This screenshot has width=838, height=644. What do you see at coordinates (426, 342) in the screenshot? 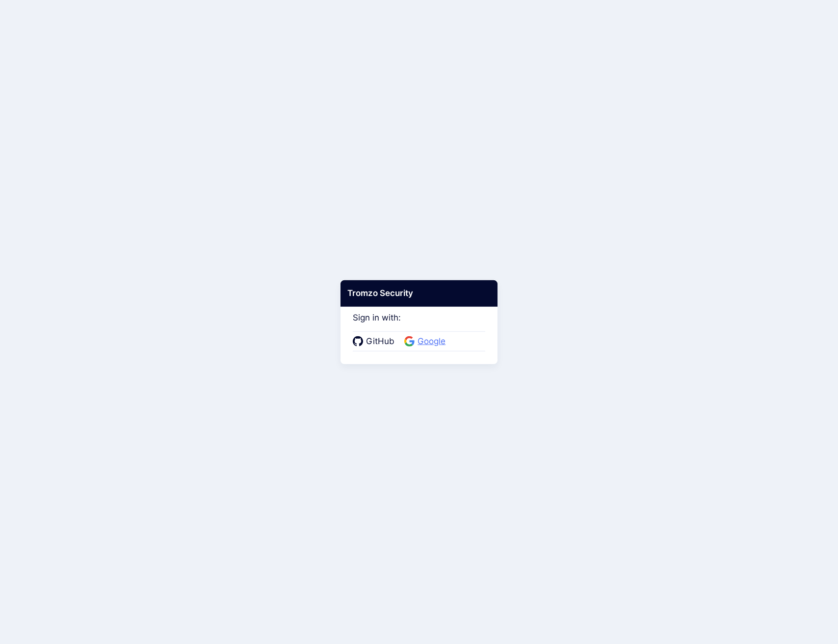
I see `a: Google` at bounding box center [426, 342].